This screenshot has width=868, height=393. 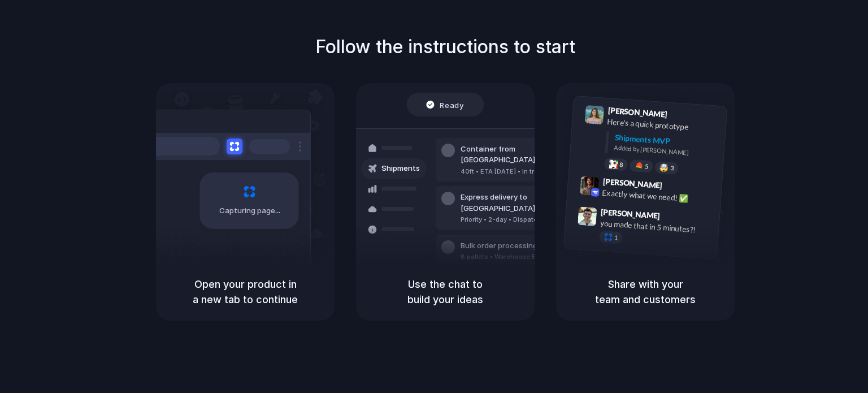 I want to click on span: 5, so click(x=647, y=166).